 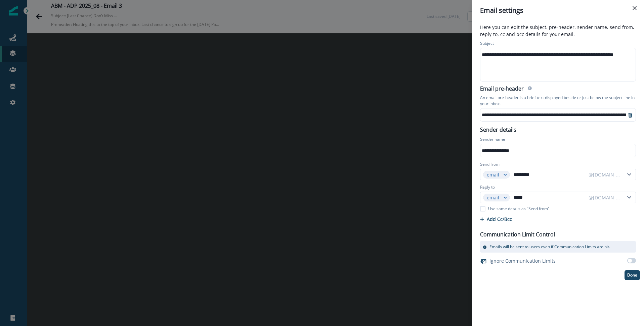 I want to click on p: Subject, so click(x=487, y=44).